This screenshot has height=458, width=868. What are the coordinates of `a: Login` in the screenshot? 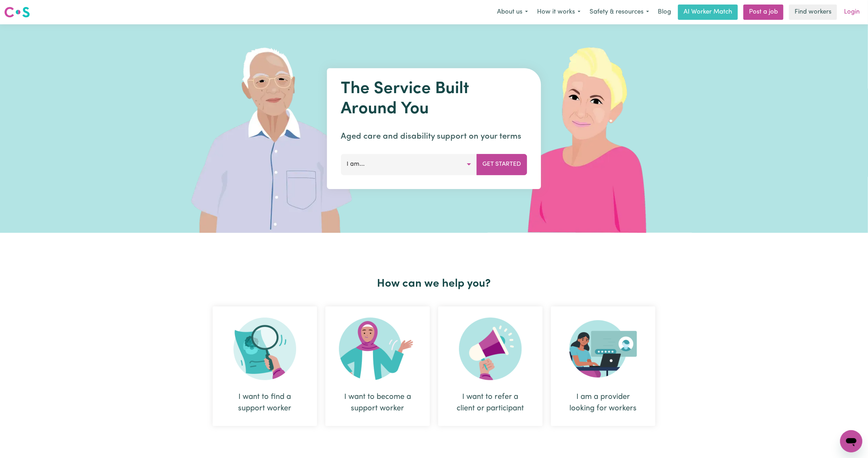 It's located at (852, 12).